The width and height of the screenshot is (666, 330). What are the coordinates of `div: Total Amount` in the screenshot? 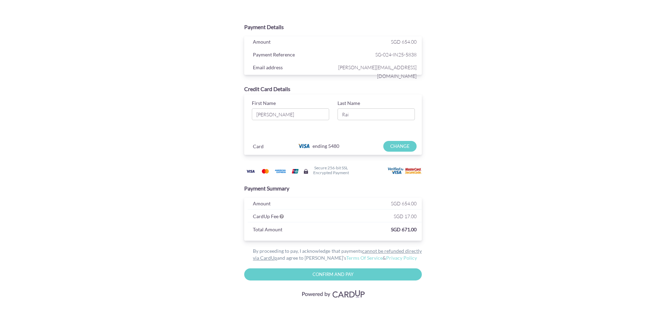 It's located at (276, 231).